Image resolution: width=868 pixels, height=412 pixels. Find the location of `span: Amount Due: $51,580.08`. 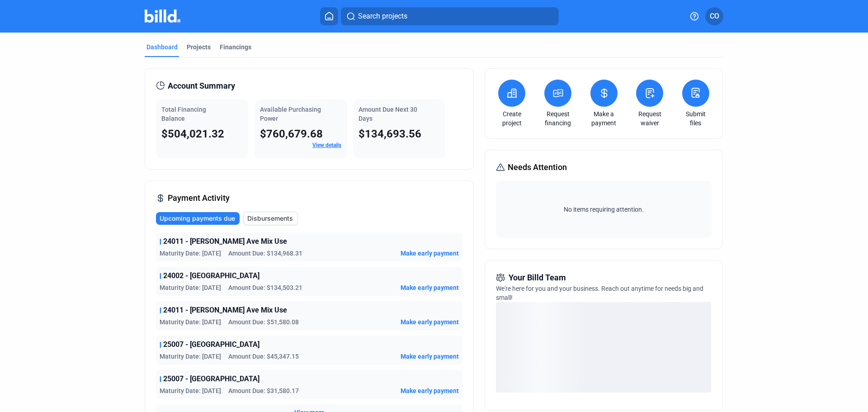

span: Amount Due: $51,580.08 is located at coordinates (263, 322).